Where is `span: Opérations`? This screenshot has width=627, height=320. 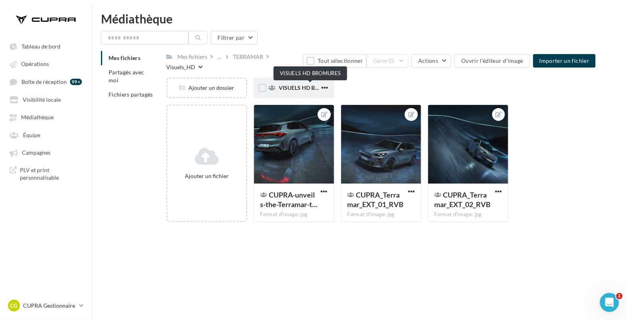
span: Opérations is located at coordinates (35, 64).